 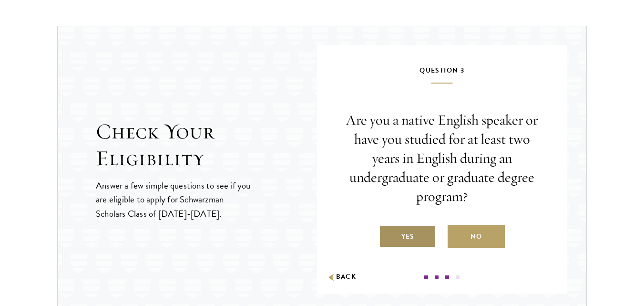 I want to click on p: Are you a native English speaker or have you studied for at least two years in English during an ..., so click(x=442, y=158).